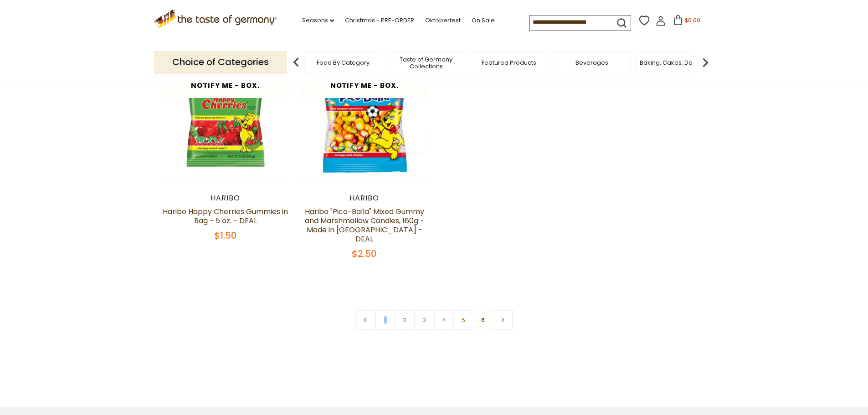 Image resolution: width=868 pixels, height=415 pixels. Describe the element at coordinates (343, 63) in the screenshot. I see `a: Food By Category` at that location.